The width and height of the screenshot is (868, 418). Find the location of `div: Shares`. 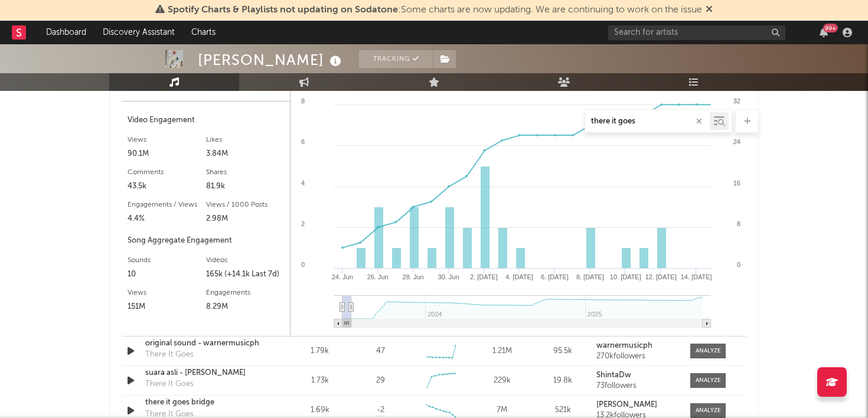

div: Shares is located at coordinates (245, 173).